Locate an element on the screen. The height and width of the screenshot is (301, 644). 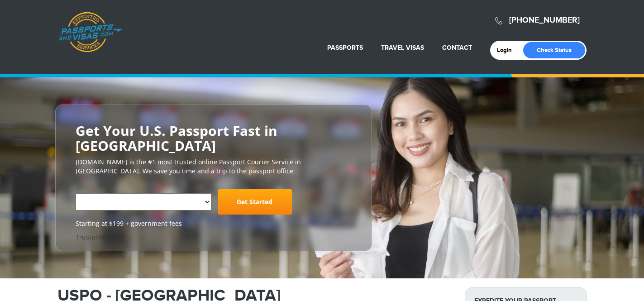
a: Trustpilot is located at coordinates (90, 237).